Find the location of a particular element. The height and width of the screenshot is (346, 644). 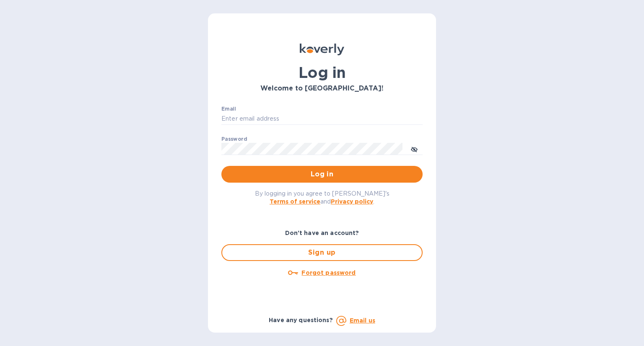

b: Have any questions? is located at coordinates (301, 320).